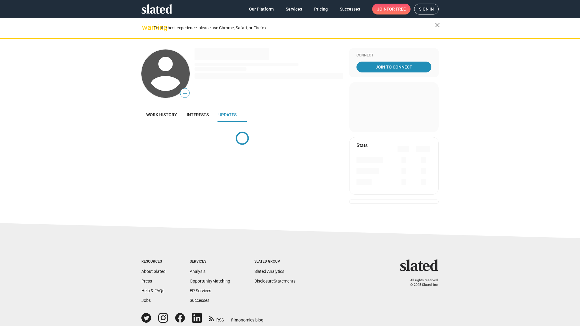 The width and height of the screenshot is (580, 326). I want to click on div: Resources, so click(154, 262).